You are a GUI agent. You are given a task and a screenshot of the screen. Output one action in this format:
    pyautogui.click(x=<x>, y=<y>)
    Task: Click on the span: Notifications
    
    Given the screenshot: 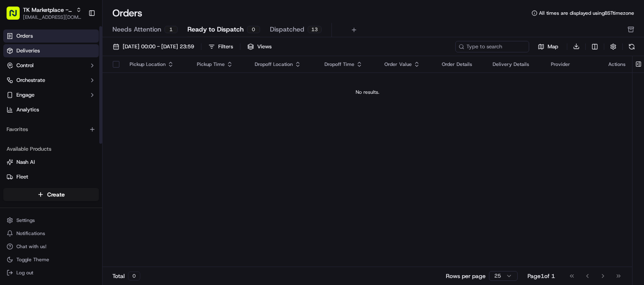 What is the action you would take?
    pyautogui.click(x=31, y=233)
    